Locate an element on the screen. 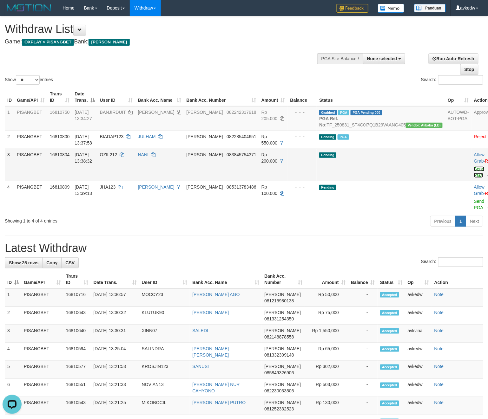 The width and height of the screenshot is (488, 419). a: Previous is located at coordinates (443, 221).